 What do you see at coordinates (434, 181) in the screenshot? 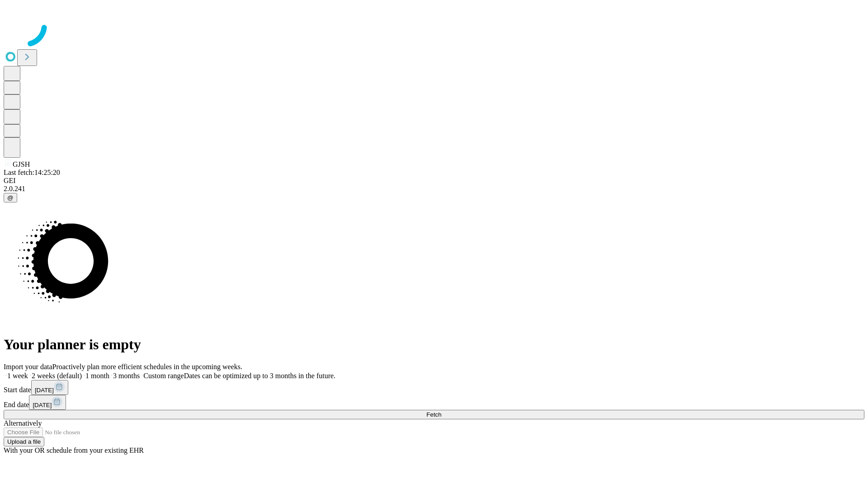
I see `div: GEI` at bounding box center [434, 181].